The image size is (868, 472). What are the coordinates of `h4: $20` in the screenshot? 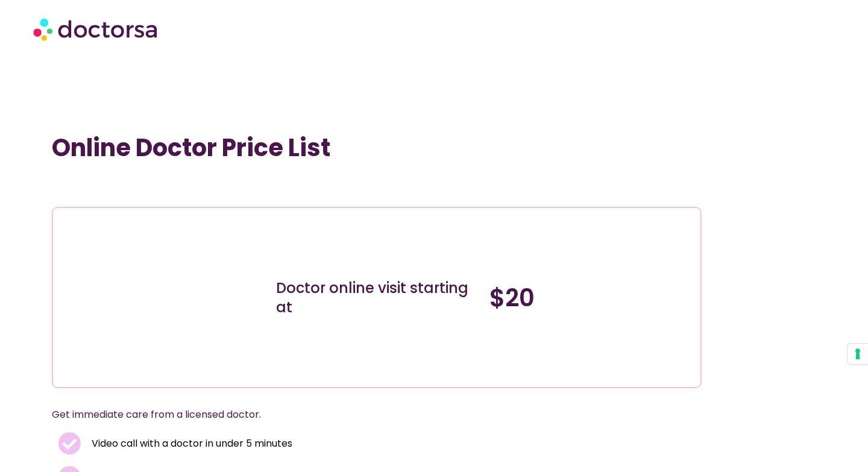 It's located at (590, 298).